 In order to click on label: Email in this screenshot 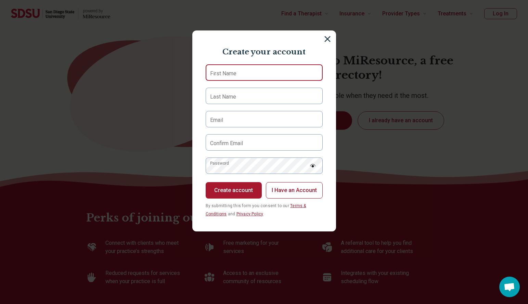, I will do `click(217, 120)`.